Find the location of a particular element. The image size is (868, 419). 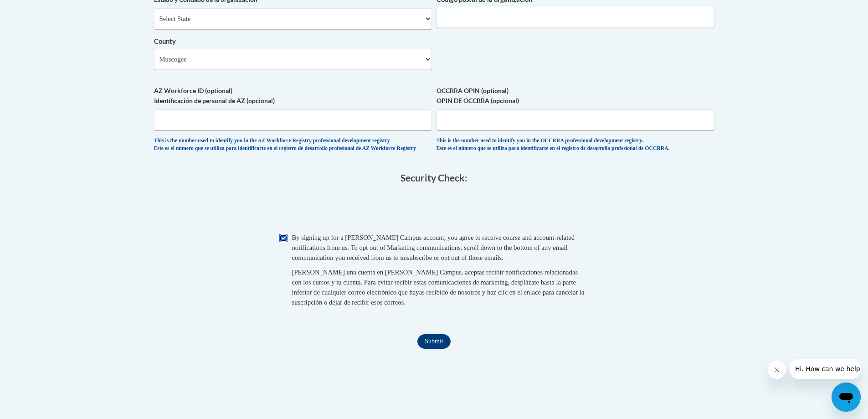

label: County is located at coordinates (293, 41).